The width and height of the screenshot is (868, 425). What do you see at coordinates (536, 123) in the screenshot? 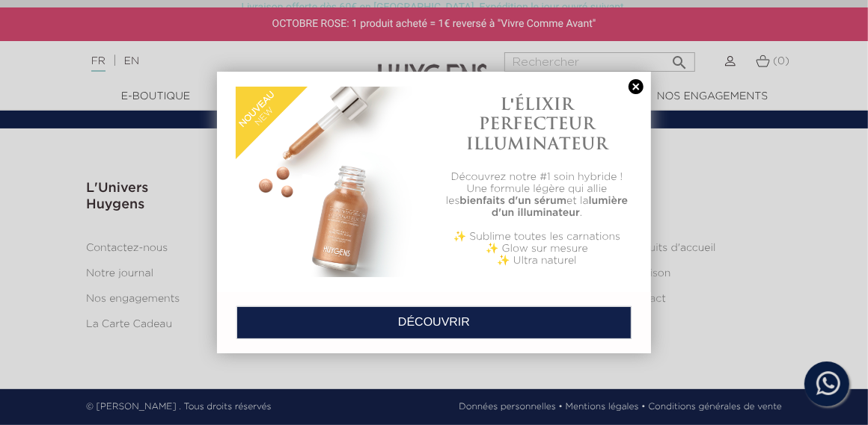
I see `h1: L'ÉLIXIR PERFECTEUR ILLUMINATEUR` at bounding box center [536, 123].